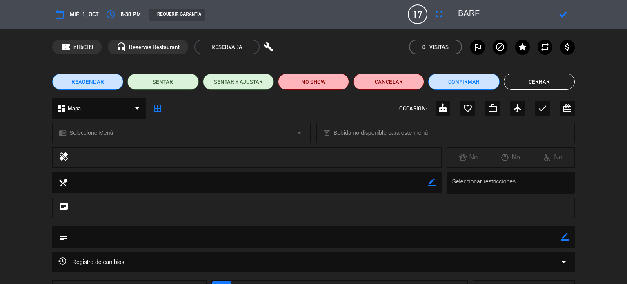 The height and width of the screenshot is (284, 627). What do you see at coordinates (91, 133) in the screenshot?
I see `span: Seleccione Menú` at bounding box center [91, 133].